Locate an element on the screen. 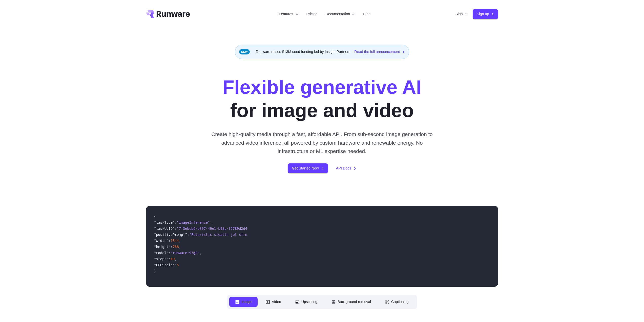 The image size is (644, 322). span: "steps" is located at coordinates (161, 259).